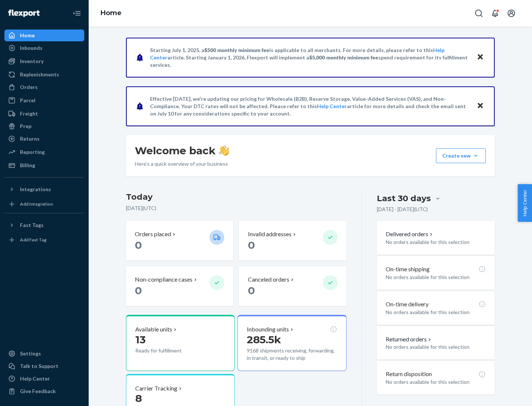 The image size is (532, 406). Describe the element at coordinates (524, 203) in the screenshot. I see `span: Help Center` at that location.